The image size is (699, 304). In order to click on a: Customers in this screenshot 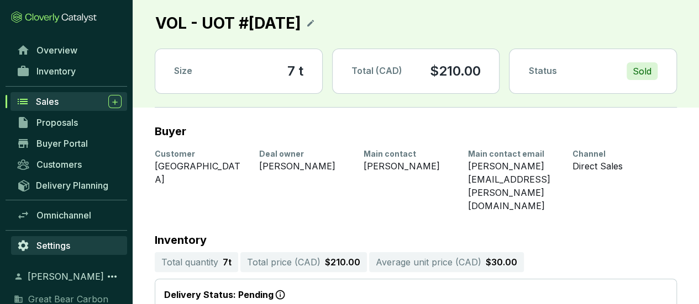, I will do `click(69, 165)`.